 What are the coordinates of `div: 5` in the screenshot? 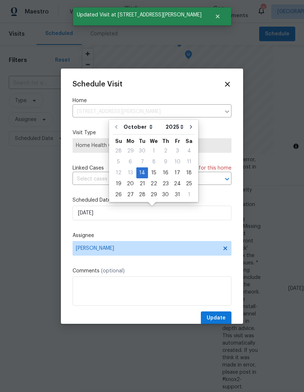 It's located at (118, 162).